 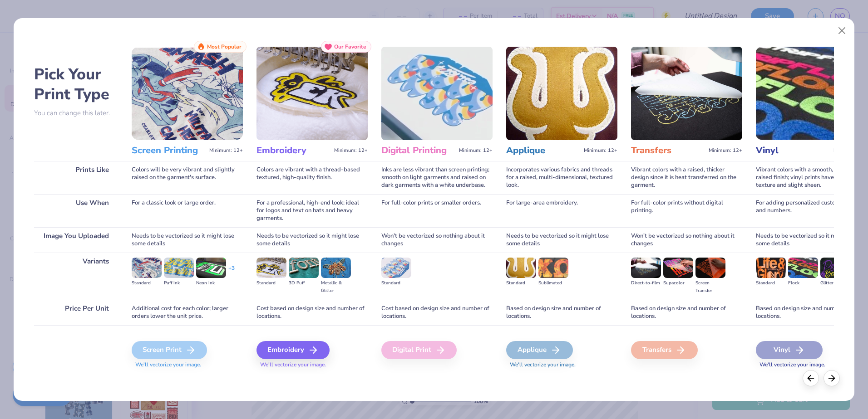 What do you see at coordinates (418, 150) in the screenshot?
I see `h3: Digital Printing` at bounding box center [418, 150].